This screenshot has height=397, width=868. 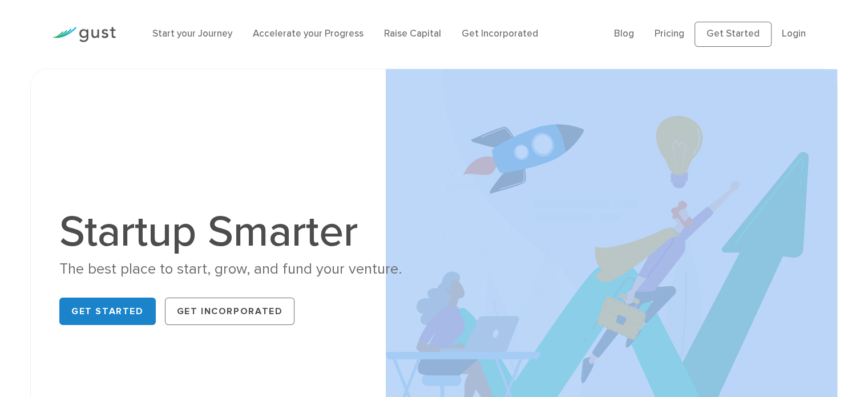 What do you see at coordinates (242, 232) in the screenshot?
I see `h1: Startup Smarter` at bounding box center [242, 232].